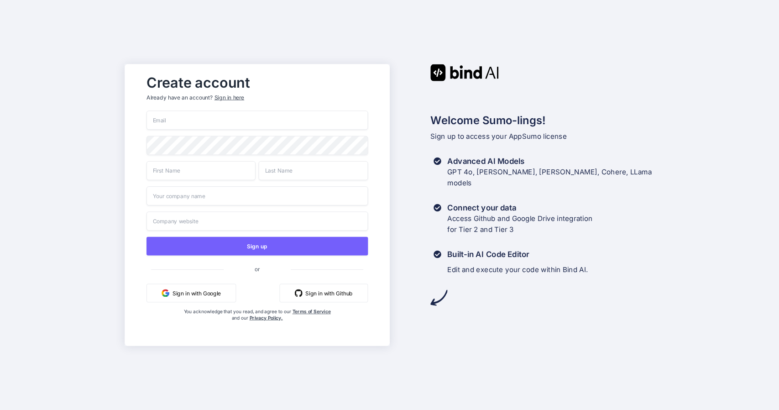 This screenshot has height=410, width=779. I want to click on button: Sign in with Github, so click(323, 293).